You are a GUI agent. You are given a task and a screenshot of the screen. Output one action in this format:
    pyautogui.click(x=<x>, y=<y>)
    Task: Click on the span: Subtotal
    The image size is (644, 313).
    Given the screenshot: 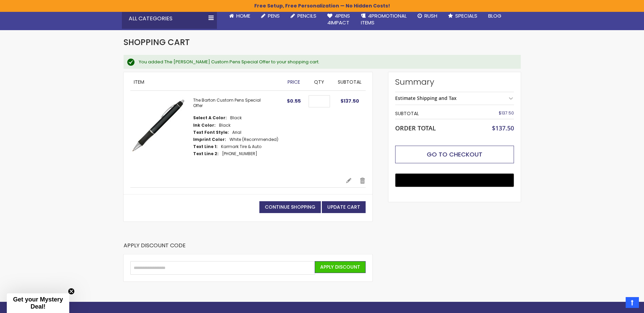 What is the action you would take?
    pyautogui.click(x=349, y=82)
    